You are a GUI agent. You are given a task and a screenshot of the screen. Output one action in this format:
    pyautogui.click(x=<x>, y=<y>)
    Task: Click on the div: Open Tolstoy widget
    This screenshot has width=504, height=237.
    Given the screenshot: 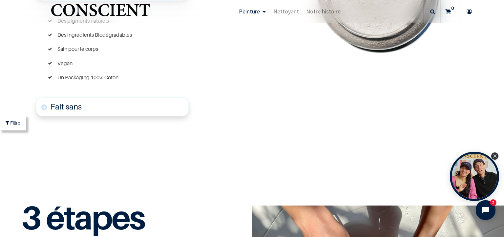 What is the action you would take?
    pyautogui.click(x=475, y=177)
    